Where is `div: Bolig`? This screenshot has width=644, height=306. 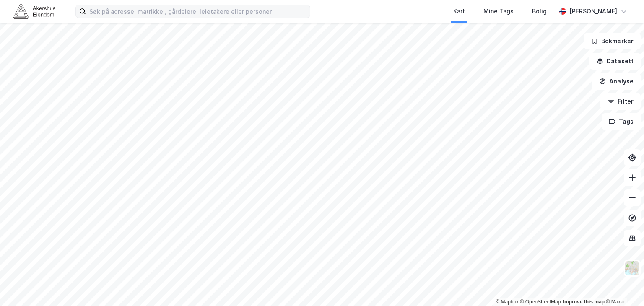 div: Bolig is located at coordinates (539, 12).